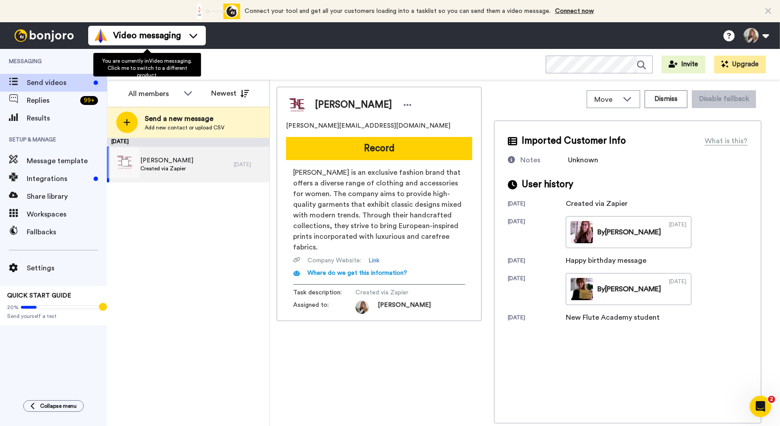 Image resolution: width=780 pixels, height=426 pixels. I want to click on div: Notes, so click(530, 160).